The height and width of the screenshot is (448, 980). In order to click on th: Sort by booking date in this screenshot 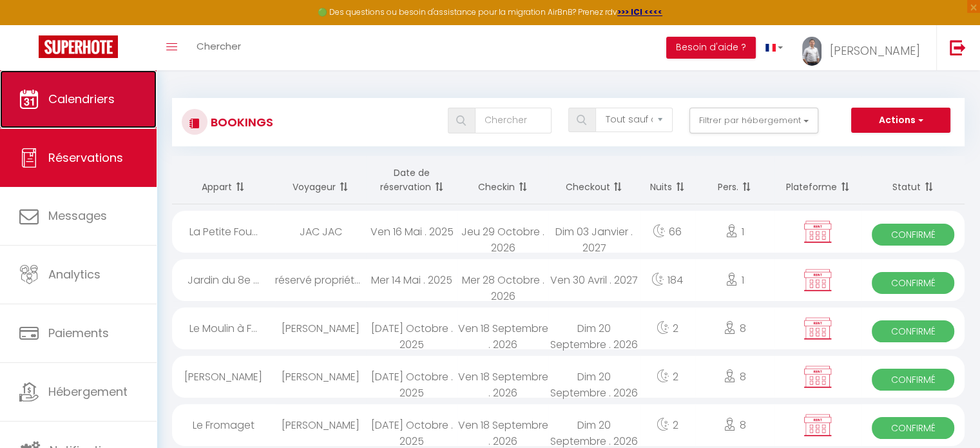, I will do `click(411, 179)`.